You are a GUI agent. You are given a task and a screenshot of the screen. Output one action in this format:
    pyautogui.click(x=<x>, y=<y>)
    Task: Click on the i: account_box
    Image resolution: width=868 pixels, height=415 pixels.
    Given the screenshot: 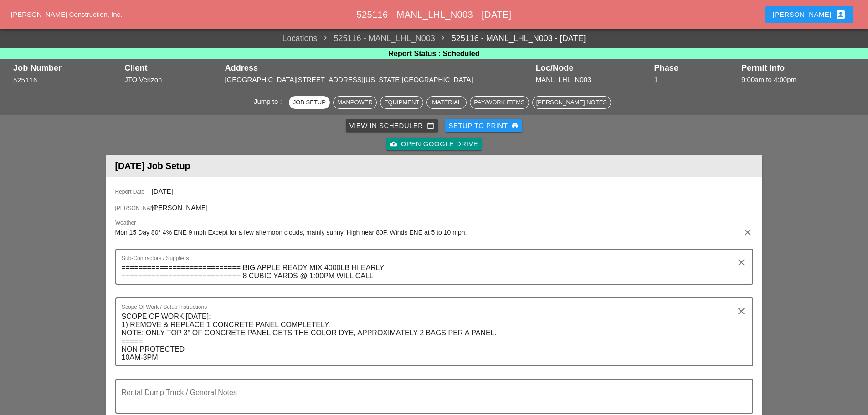 What is the action you would take?
    pyautogui.click(x=840, y=15)
    